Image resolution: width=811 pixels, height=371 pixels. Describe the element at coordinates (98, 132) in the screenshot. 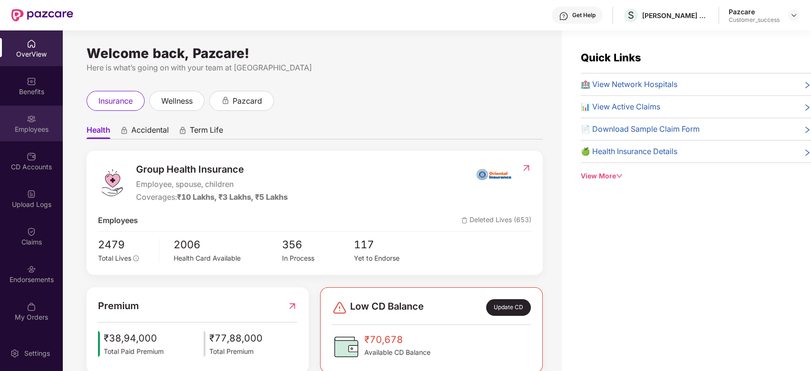

I see `span: Health` at that location.